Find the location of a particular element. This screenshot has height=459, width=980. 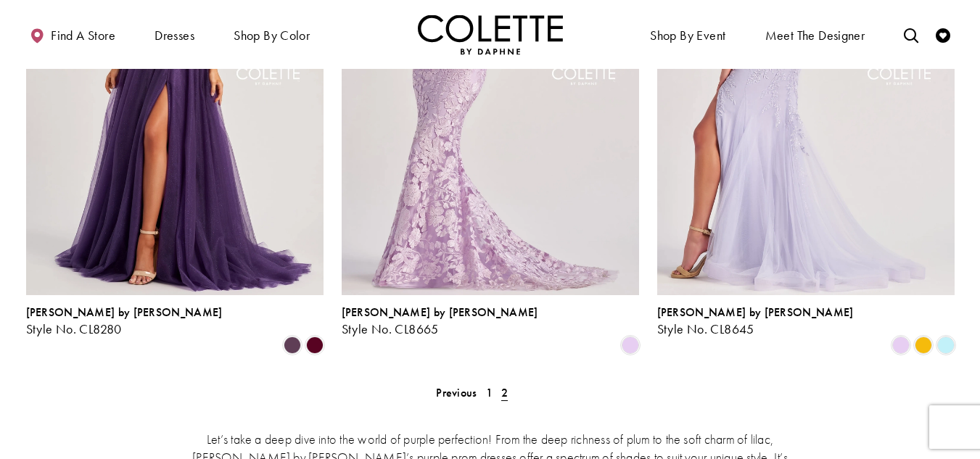

a: Visit Home Page is located at coordinates (491, 34).